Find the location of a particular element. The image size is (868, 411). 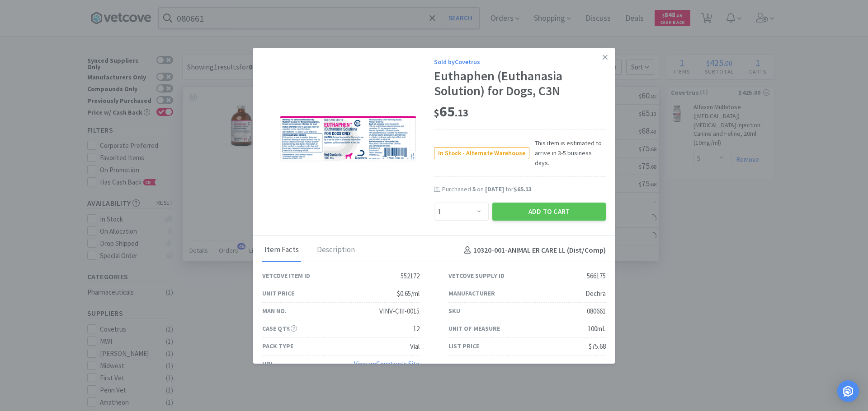

div: Item Facts is located at coordinates (281, 251).